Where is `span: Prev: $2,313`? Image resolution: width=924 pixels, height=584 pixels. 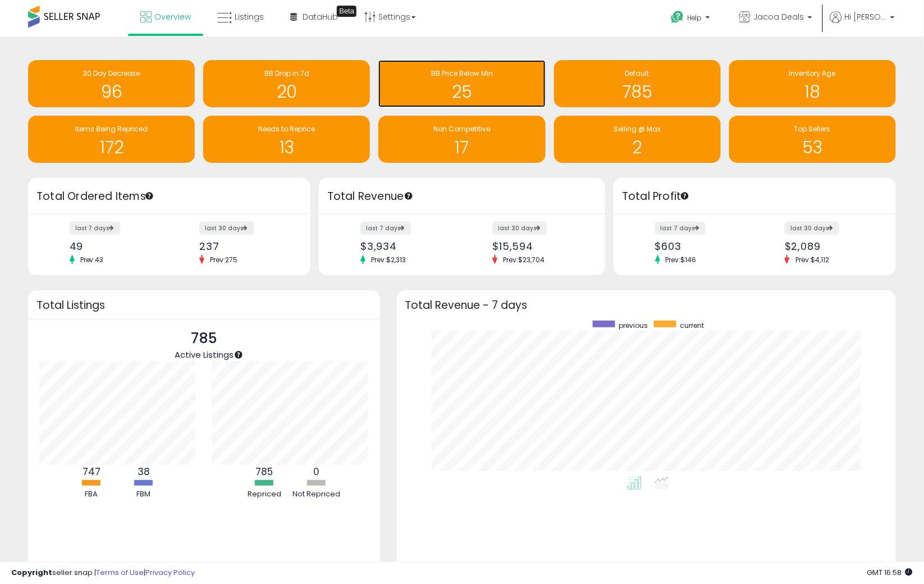
span: Prev: $2,313 is located at coordinates (388, 259).